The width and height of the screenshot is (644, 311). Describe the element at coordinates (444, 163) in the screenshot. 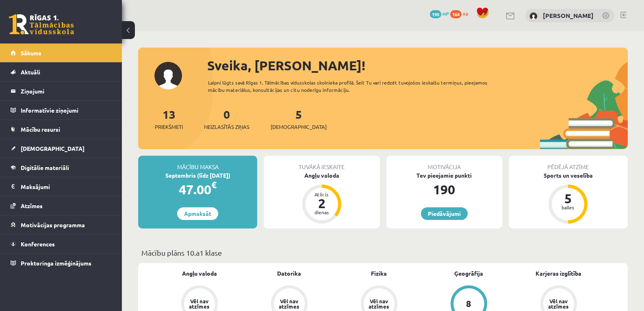

I see `div: Motivācija` at that location.